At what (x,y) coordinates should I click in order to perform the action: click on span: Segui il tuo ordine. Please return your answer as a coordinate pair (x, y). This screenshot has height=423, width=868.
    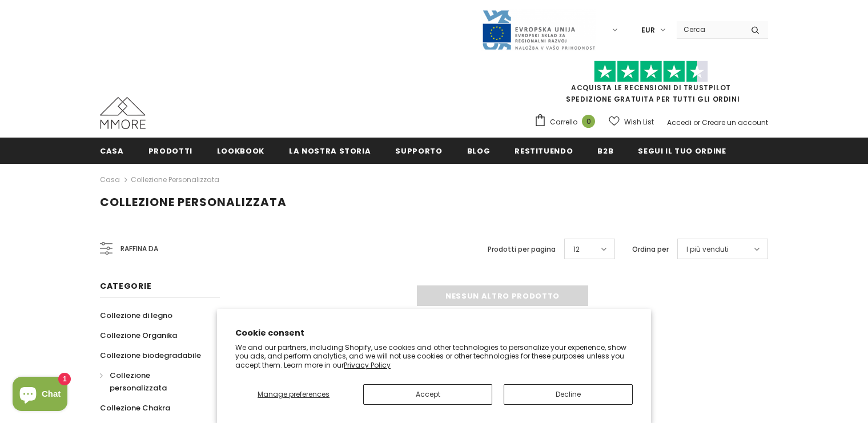
    Looking at the image, I should click on (682, 151).